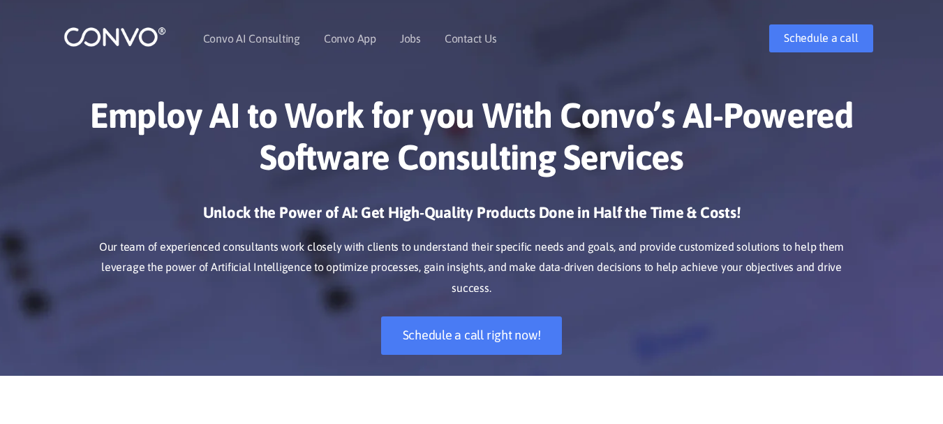  Describe the element at coordinates (350, 38) in the screenshot. I see `a: Convo App` at that location.